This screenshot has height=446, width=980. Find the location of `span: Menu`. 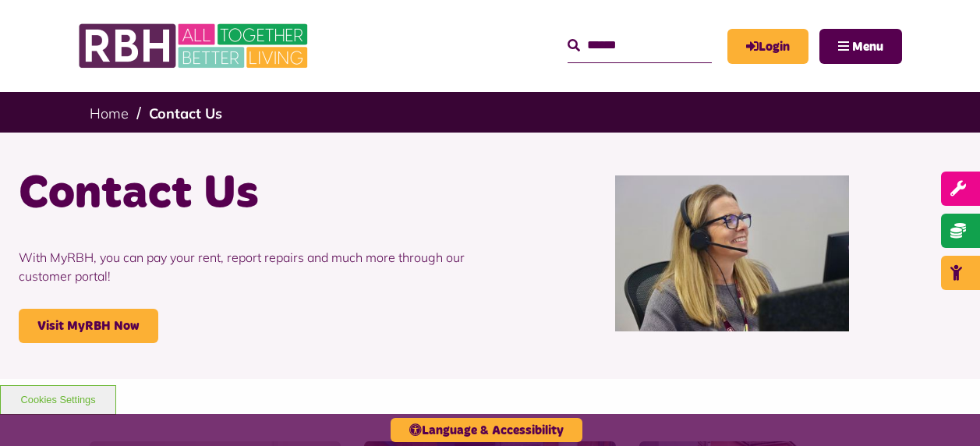

span: Menu is located at coordinates (868, 47).